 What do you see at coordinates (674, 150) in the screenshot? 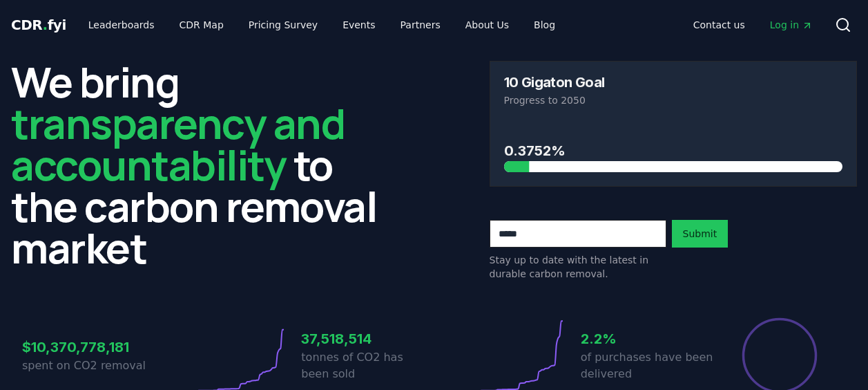
I see `h3: 0.3752%` at bounding box center [674, 150].